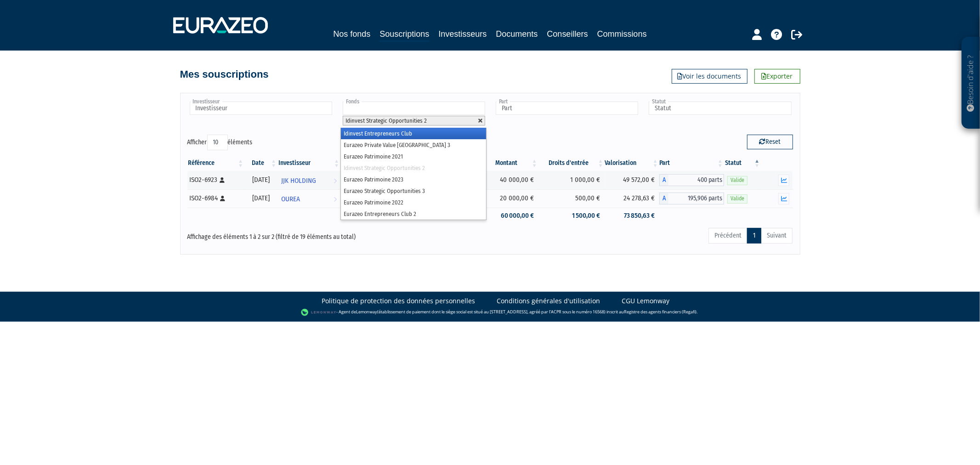 This screenshot has width=980, height=465. What do you see at coordinates (413, 202) in the screenshot?
I see `li: Eurazeo Patrimoine 2022` at bounding box center [413, 202].